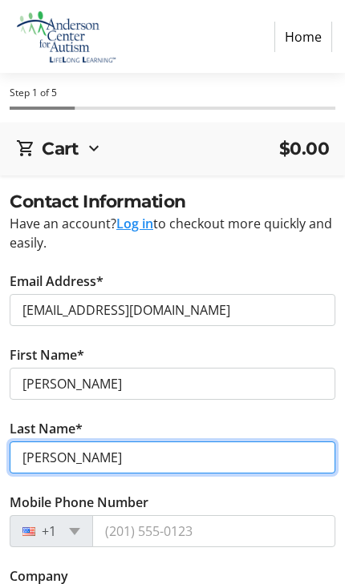  What do you see at coordinates (303, 37) in the screenshot?
I see `a: Home` at bounding box center [303, 37].